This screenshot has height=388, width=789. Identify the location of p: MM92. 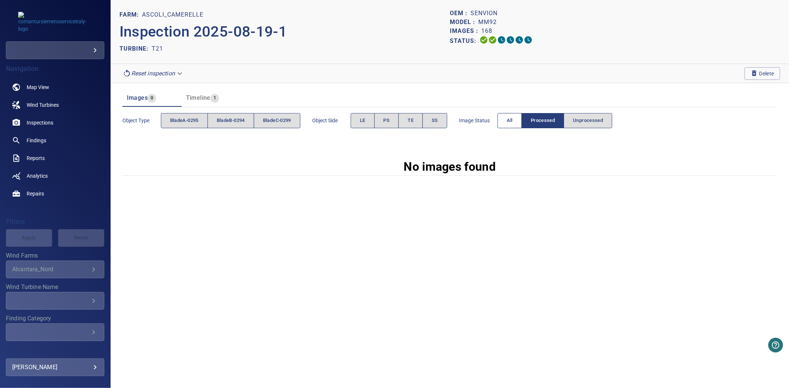
(488, 22).